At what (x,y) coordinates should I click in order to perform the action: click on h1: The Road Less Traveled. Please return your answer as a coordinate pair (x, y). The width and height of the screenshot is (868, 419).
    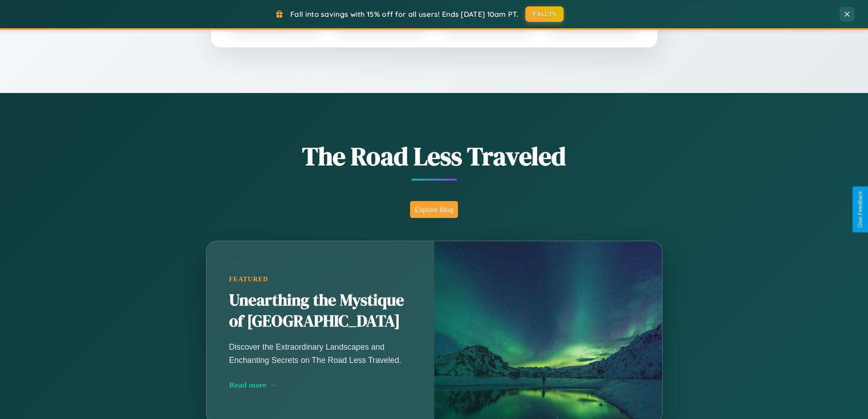
    Looking at the image, I should click on (434, 156).